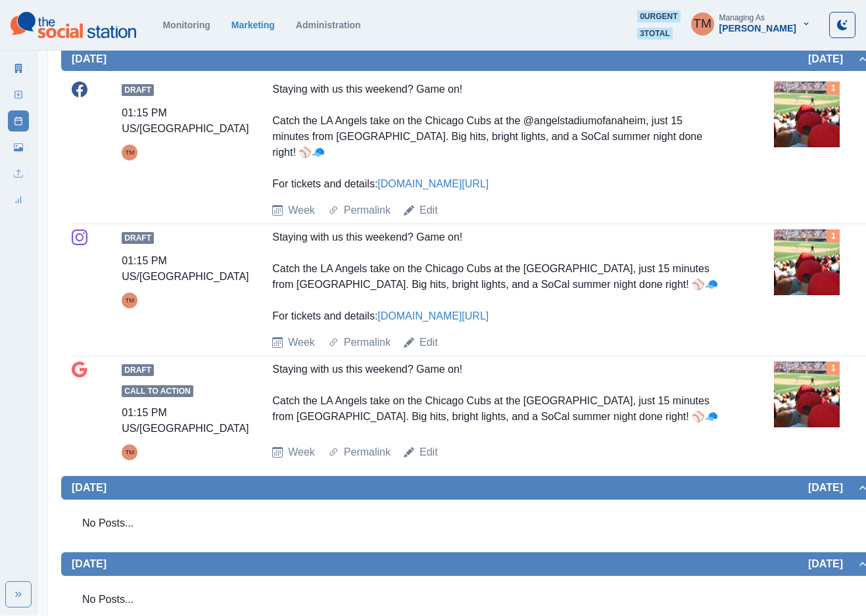 The width and height of the screenshot is (866, 616). What do you see at coordinates (328, 25) in the screenshot?
I see `a: Administration` at bounding box center [328, 25].